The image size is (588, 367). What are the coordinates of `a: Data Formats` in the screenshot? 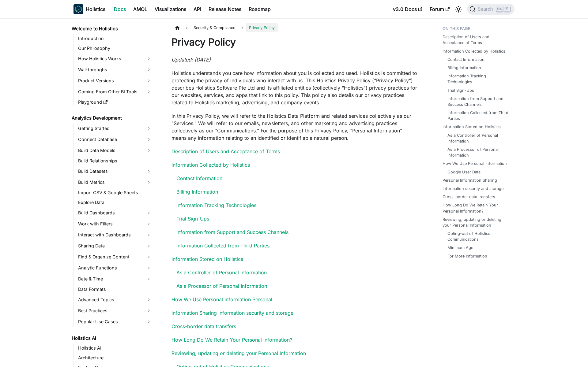 It's located at (115, 290).